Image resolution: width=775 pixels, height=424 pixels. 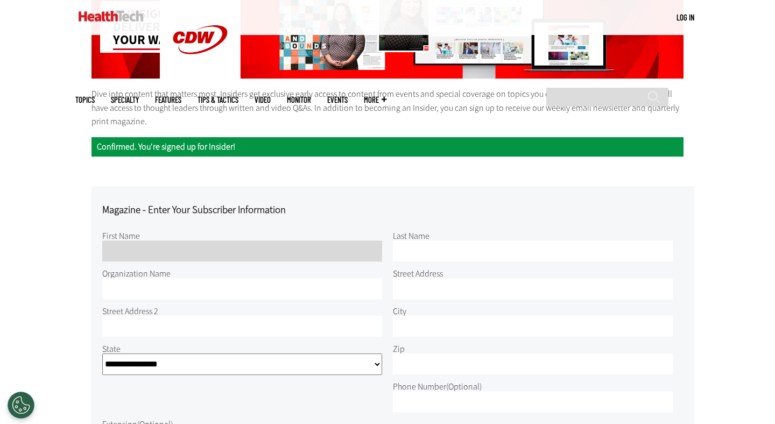 What do you see at coordinates (168, 100) in the screenshot?
I see `a: Features` at bounding box center [168, 100].